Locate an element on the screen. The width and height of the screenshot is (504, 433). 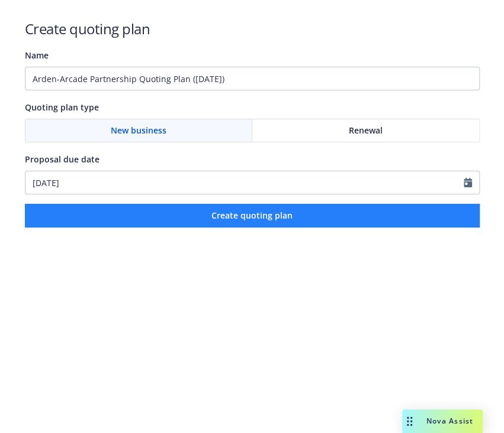
span: New business is located at coordinates (139, 130).